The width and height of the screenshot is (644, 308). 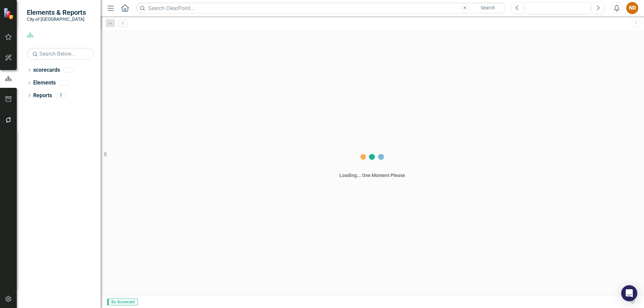 I want to click on button: Search, so click(x=488, y=8).